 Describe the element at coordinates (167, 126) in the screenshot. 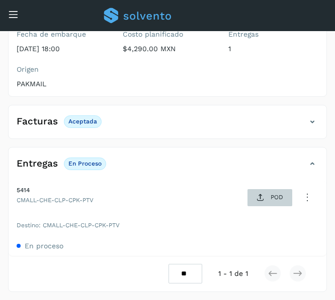

I see `div: FacturasAceptada` at that location.